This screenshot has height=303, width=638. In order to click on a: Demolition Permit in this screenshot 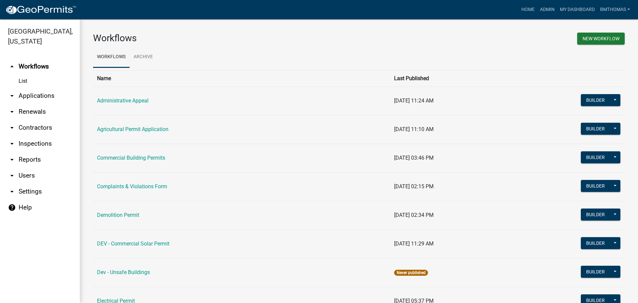, I will do `click(118, 215)`.